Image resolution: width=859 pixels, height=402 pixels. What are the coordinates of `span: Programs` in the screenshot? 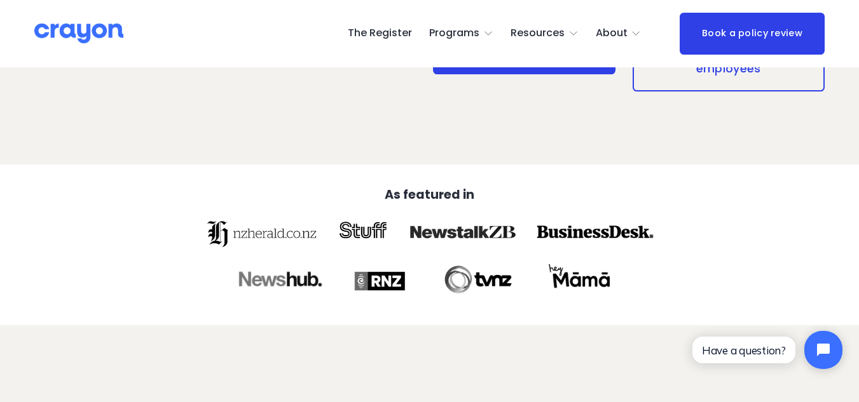 It's located at (454, 33).